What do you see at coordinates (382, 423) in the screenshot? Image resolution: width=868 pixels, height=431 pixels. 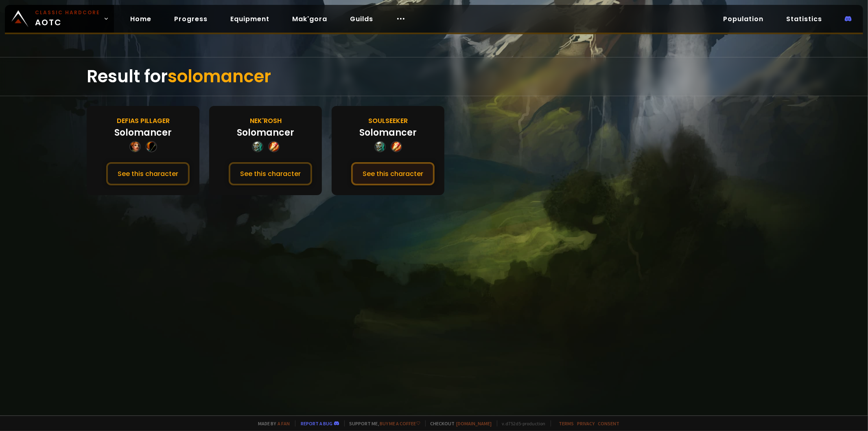 I see `span: Support me,` at bounding box center [382, 423].